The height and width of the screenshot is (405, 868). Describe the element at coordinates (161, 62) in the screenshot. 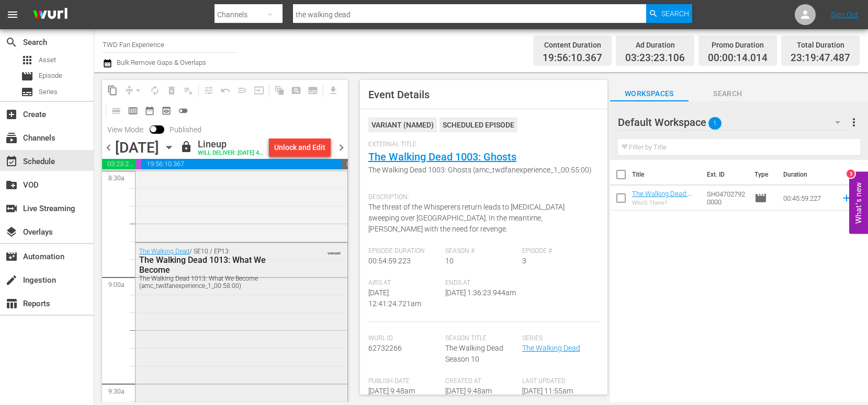

I see `span: Bulk Remove Gaps & Overlaps` at that location.